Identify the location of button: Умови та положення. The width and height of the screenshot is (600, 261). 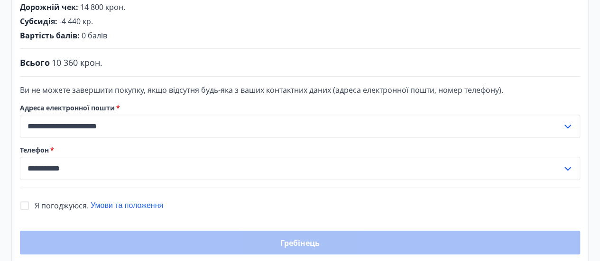
(127, 206).